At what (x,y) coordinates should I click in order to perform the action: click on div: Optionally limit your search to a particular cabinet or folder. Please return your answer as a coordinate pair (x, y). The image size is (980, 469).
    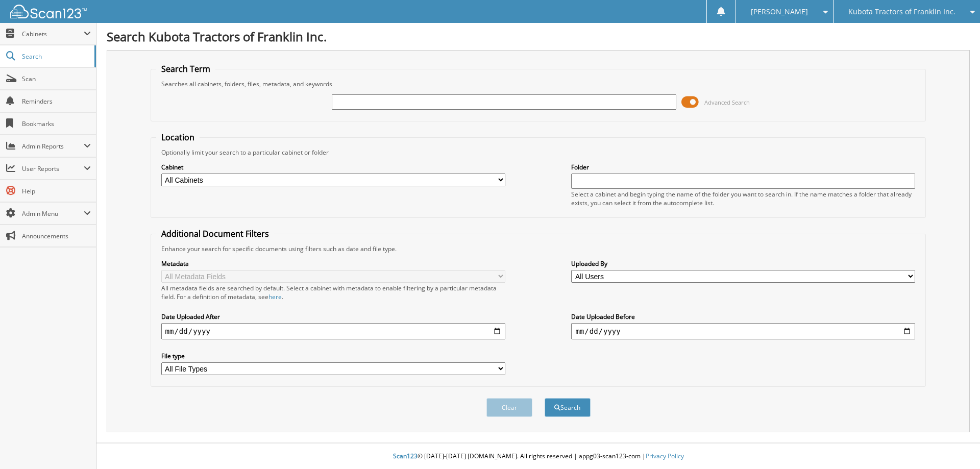
    Looking at the image, I should click on (539, 152).